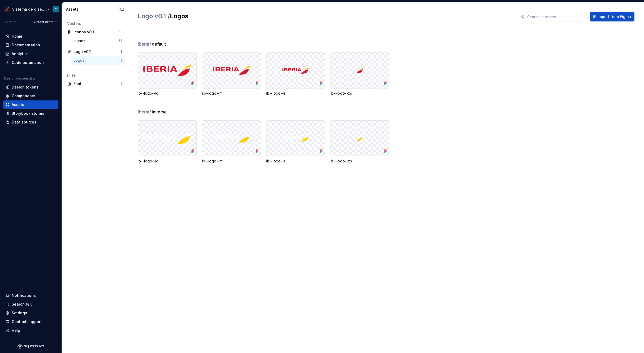 Image resolution: width=644 pixels, height=353 pixels. What do you see at coordinates (31, 9) in the screenshot?
I see `button: Sistema de diseño IberiaT` at bounding box center [31, 9].